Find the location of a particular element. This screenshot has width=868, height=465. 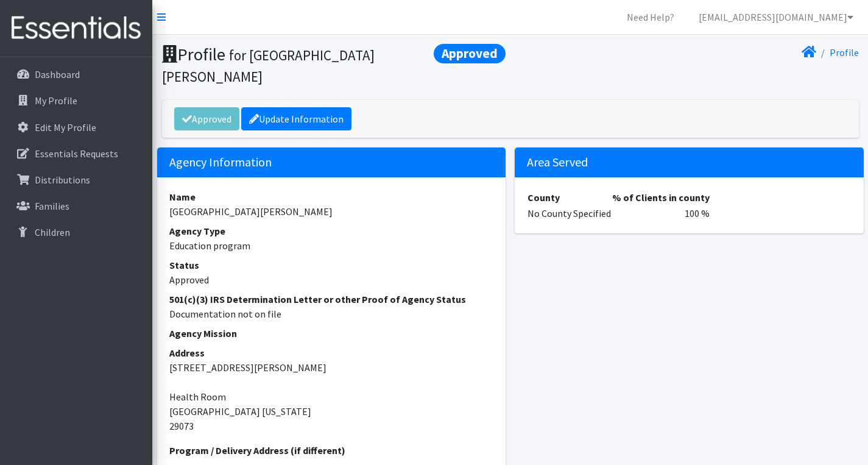

dd: Approved is located at coordinates (332, 280).